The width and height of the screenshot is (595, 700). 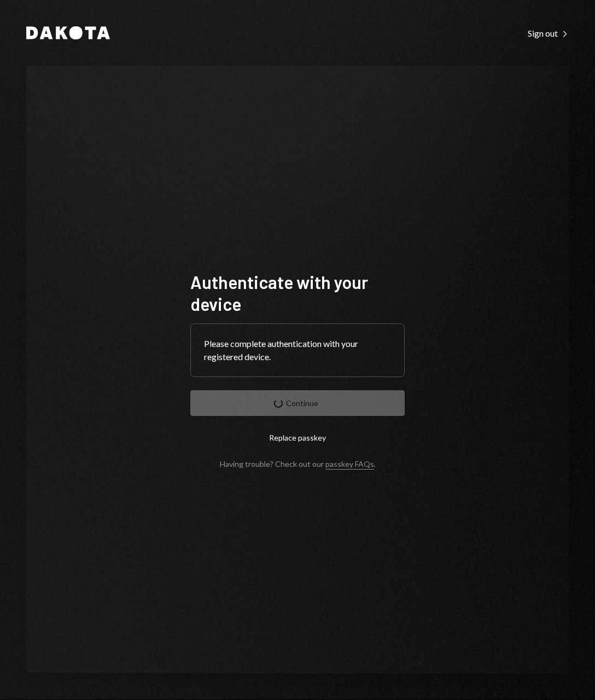 What do you see at coordinates (548, 33) in the screenshot?
I see `a: Sign out` at bounding box center [548, 33].